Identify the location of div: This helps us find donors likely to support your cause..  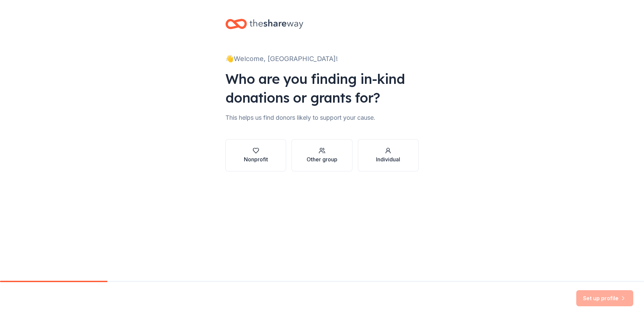
(322, 118).